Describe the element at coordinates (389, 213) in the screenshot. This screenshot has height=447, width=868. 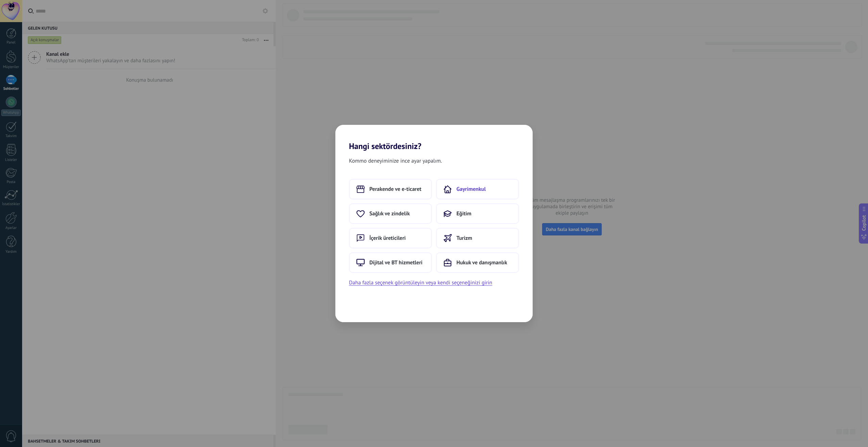
I see `span: Sağlık ve zindelik` at that location.